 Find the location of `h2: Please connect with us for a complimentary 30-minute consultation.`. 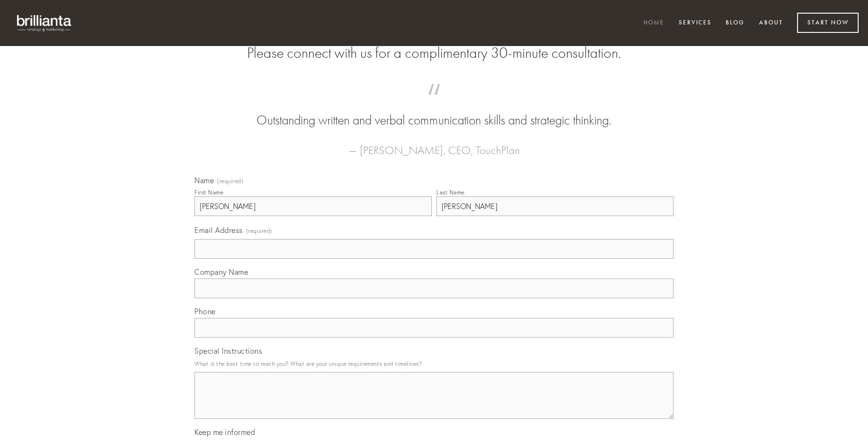

h2: Please connect with us for a complimentary 30-minute consultation. is located at coordinates (434, 53).